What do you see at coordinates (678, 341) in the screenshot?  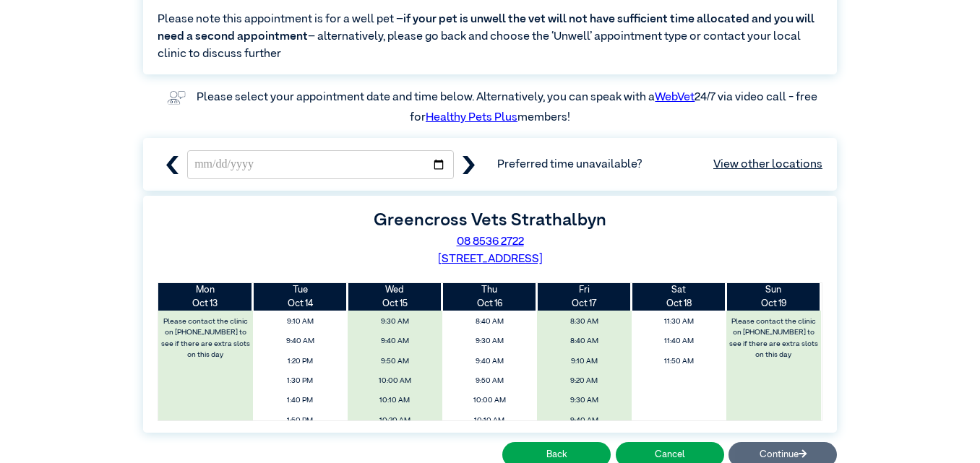 I see `span: 11:40 AM` at bounding box center [678, 341].